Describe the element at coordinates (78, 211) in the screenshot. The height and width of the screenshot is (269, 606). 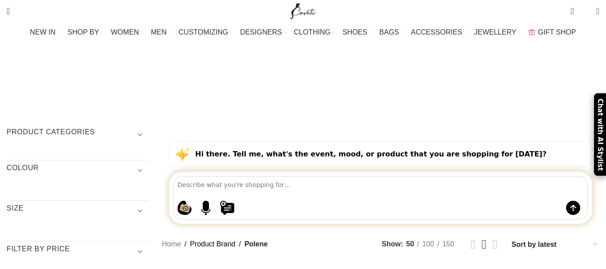
I see `h3: SIZE` at that location.